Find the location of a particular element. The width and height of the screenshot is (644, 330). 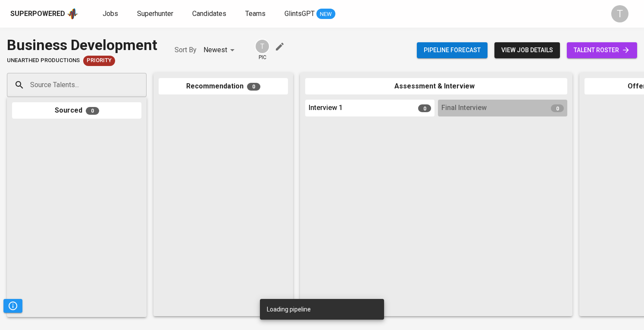

img: app logo is located at coordinates (72, 14).